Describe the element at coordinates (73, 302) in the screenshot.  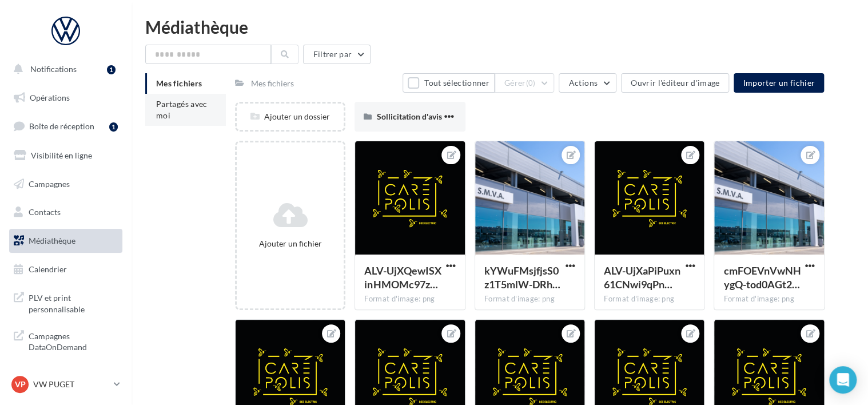
I see `span: PLV et print personnalisable` at that location.